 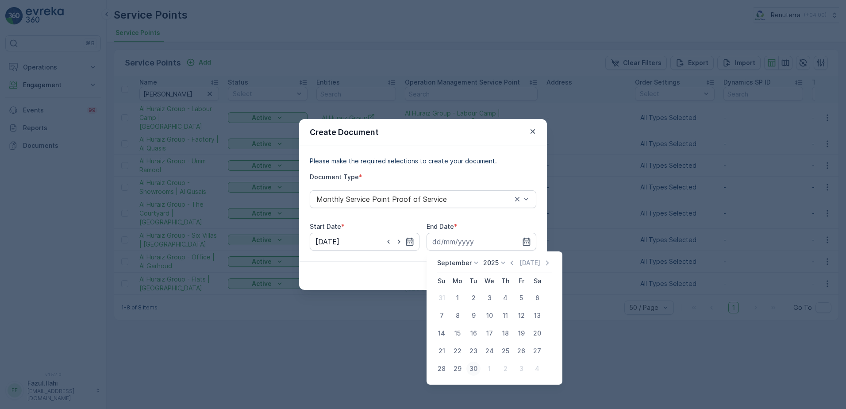 What do you see at coordinates (521, 298) in the screenshot?
I see `div: 5` at bounding box center [521, 298].